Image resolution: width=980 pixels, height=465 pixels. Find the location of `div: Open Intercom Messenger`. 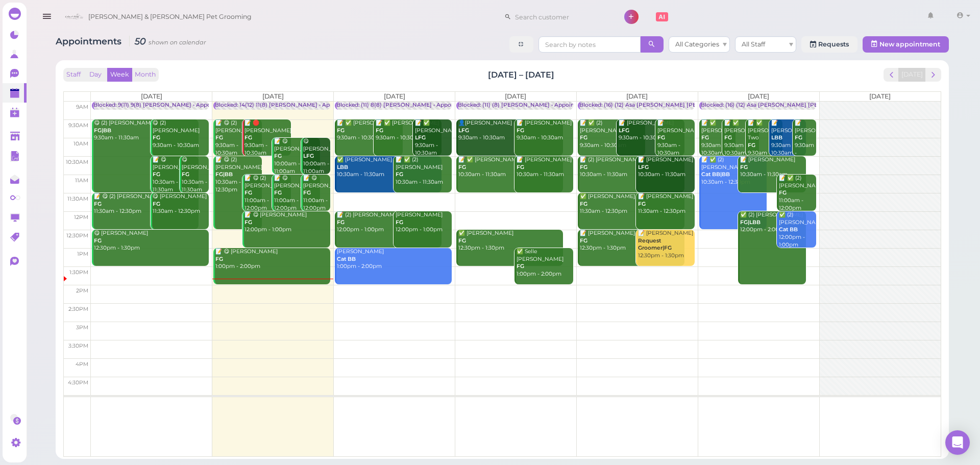

div: Open Intercom Messenger is located at coordinates (957, 443).